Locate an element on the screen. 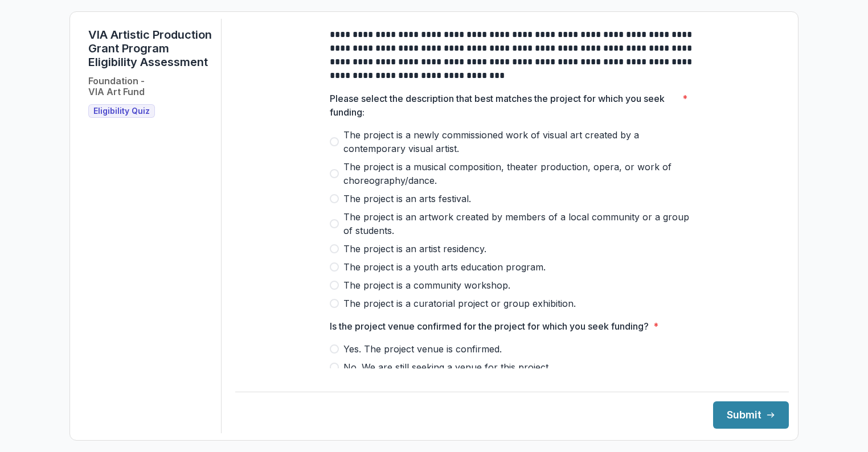 The image size is (868, 452). span: No. We are still seeking a venue for this project. is located at coordinates (447, 367).